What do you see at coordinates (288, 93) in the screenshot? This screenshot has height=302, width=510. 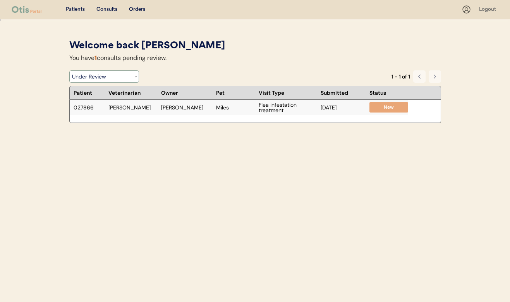 I see `div: Visit Type` at bounding box center [288, 93].